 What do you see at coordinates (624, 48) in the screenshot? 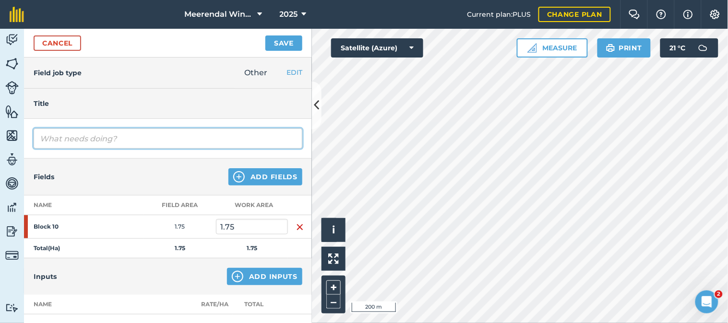
I see `button: Print` at bounding box center [624, 48].